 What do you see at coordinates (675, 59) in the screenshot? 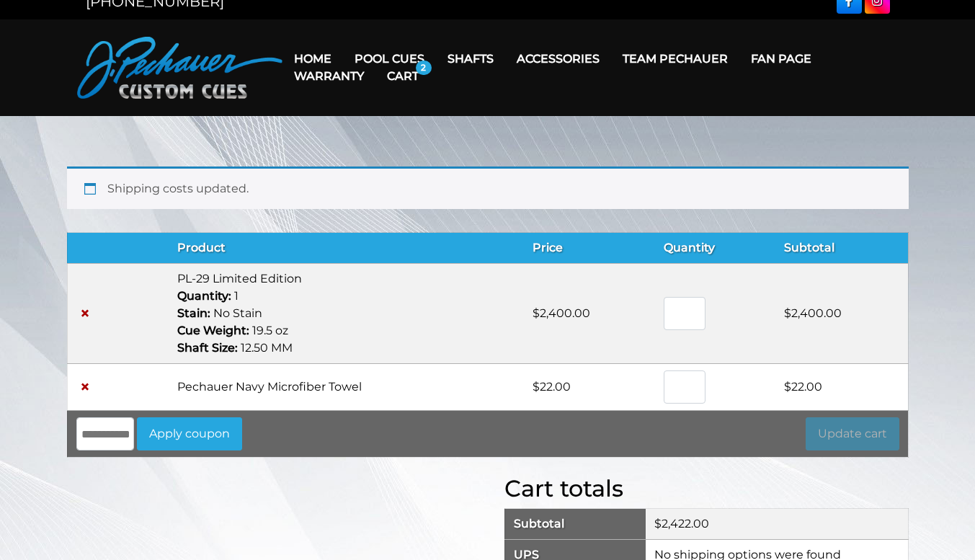
I see `a: Team Pechauer` at bounding box center [675, 59].